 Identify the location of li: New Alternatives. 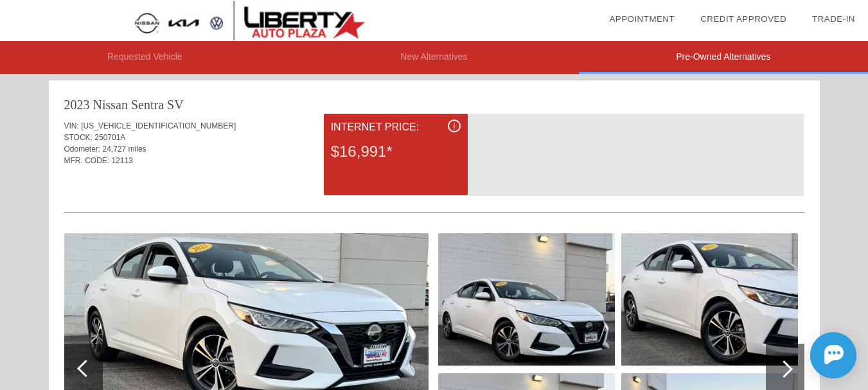
(434, 57).